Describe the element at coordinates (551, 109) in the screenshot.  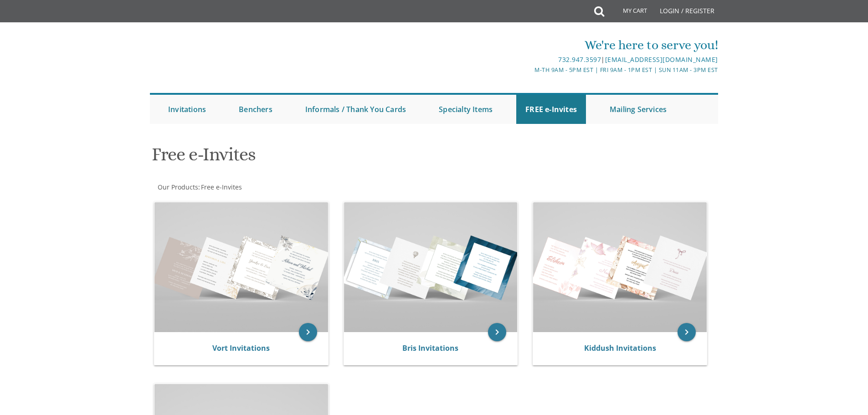
I see `a: FREE e-Invites` at that location.